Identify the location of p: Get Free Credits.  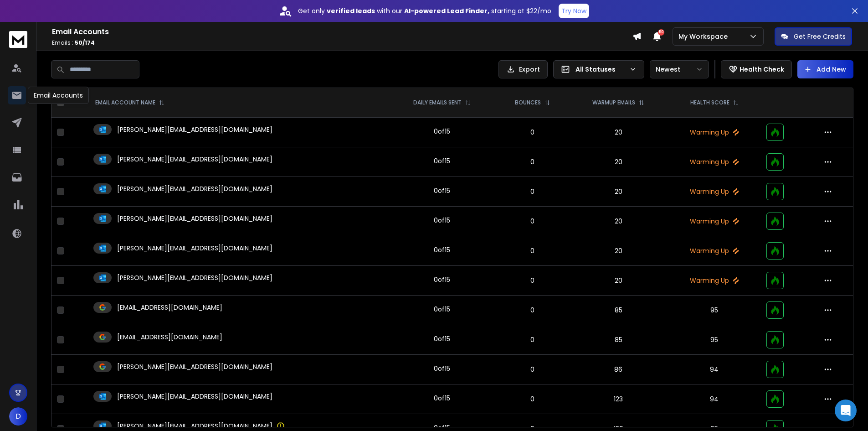
(820, 36).